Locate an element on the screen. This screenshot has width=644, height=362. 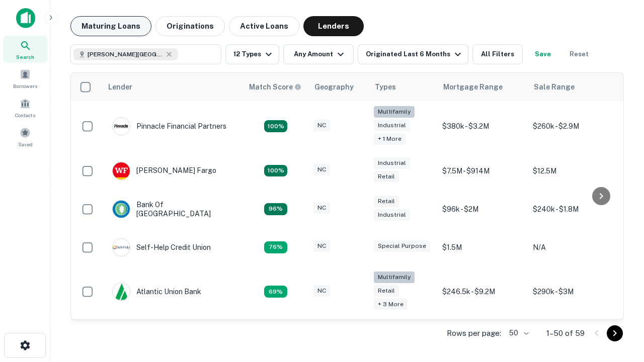
div: Matching Properties: 26, hasApolloMatch: undefined is located at coordinates (276, 126).